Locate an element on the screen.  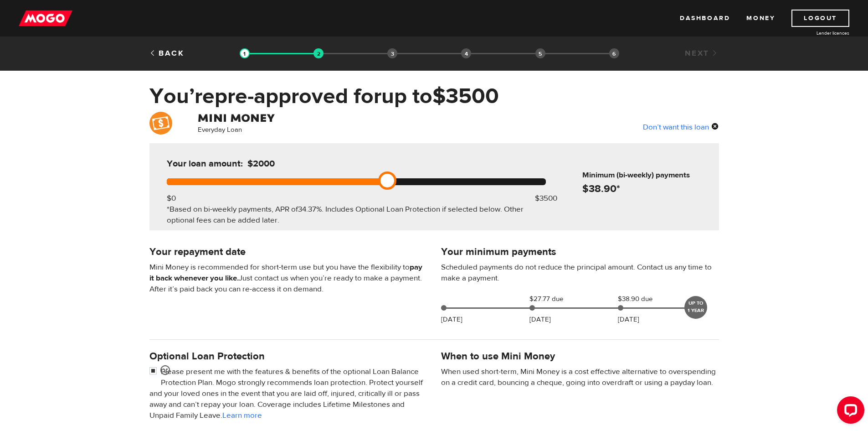
p: Mini Money is recommended for short-term use but you have the flexibility to Just contact us when... is located at coordinates (288, 278).